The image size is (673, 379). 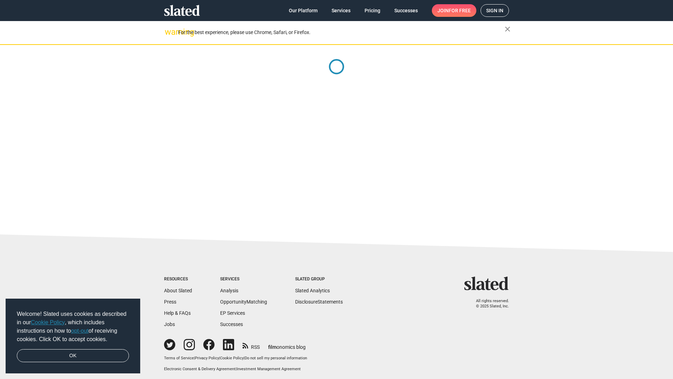 I want to click on button: Do not sell my personal information, so click(x=276, y=358).